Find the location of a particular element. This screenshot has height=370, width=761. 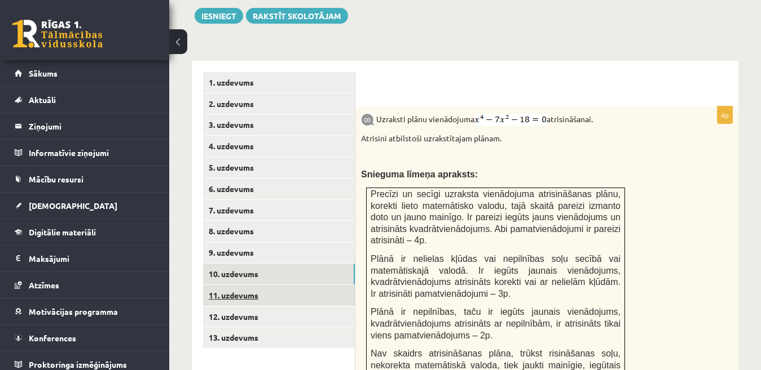

img: Balts.png is located at coordinates (368, 90).